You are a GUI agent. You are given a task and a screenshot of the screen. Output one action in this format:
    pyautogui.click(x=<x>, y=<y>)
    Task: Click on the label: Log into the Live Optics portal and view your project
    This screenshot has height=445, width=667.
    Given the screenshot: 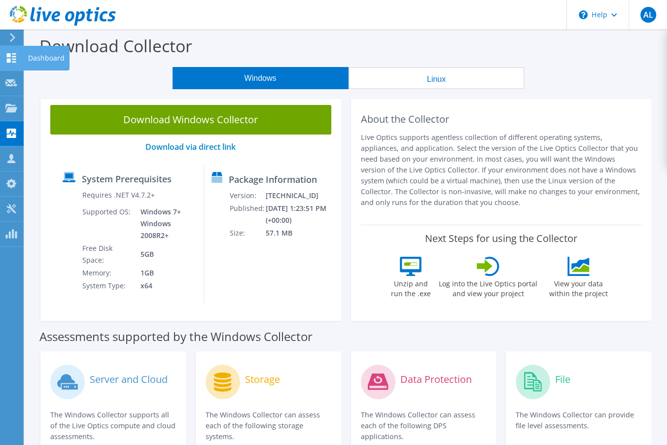 What is the action you would take?
    pyautogui.click(x=488, y=288)
    